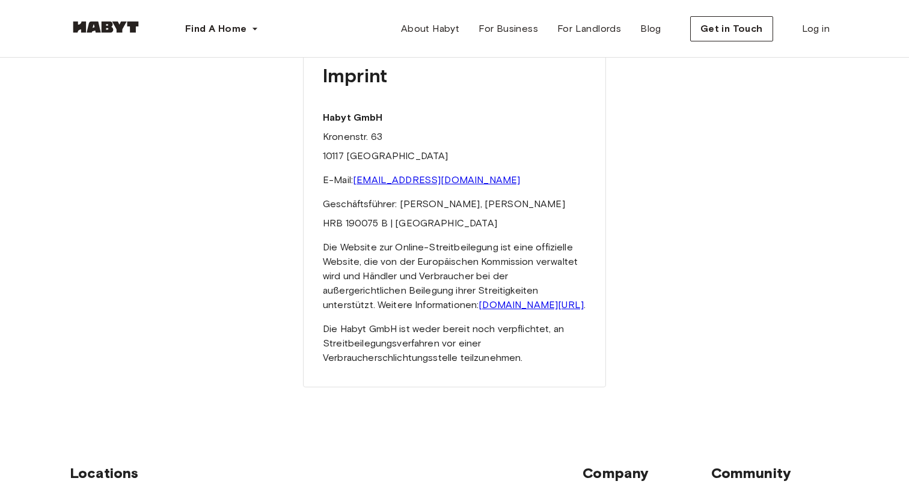 This screenshot has height=487, width=909. What do you see at coordinates (216, 29) in the screenshot?
I see `span: Find A Home` at bounding box center [216, 29].